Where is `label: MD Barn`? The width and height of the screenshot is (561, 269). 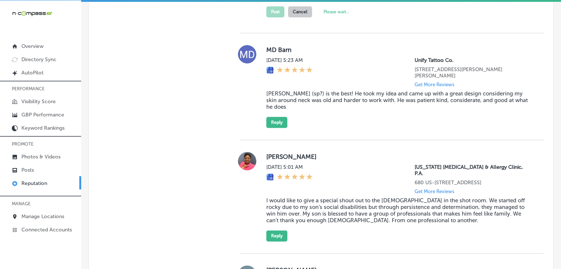
label: MD Barn is located at coordinates (399, 50).